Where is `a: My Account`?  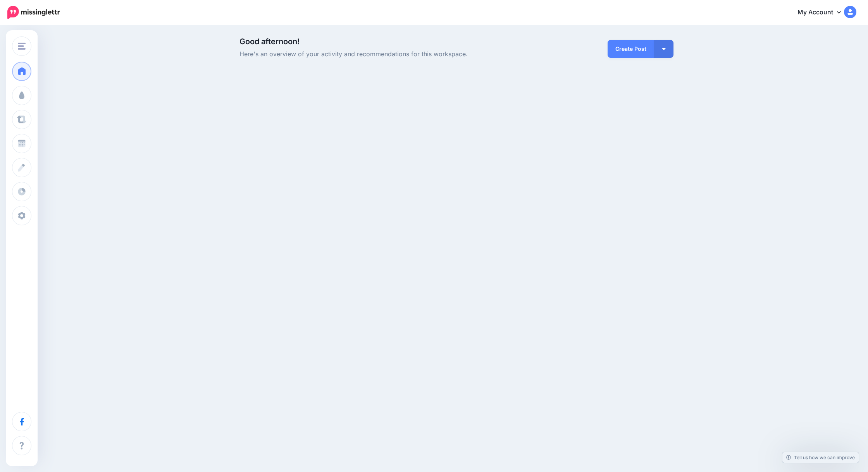 a: My Account is located at coordinates (823, 12).